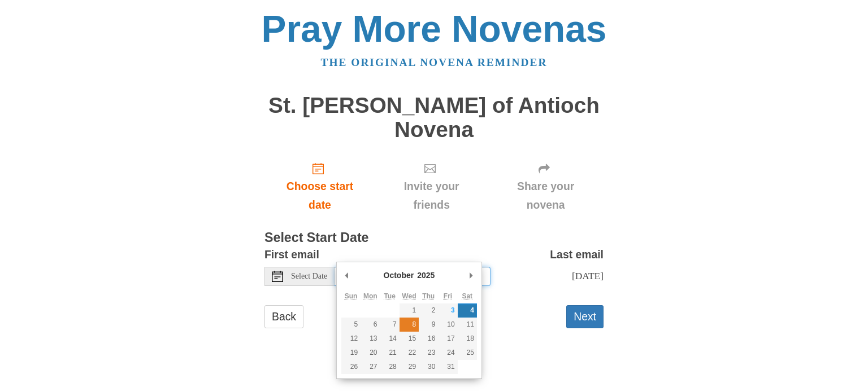 The width and height of the screenshot is (868, 392). Describe the element at coordinates (371, 296) in the screenshot. I see `abbr: Monday` at that location.